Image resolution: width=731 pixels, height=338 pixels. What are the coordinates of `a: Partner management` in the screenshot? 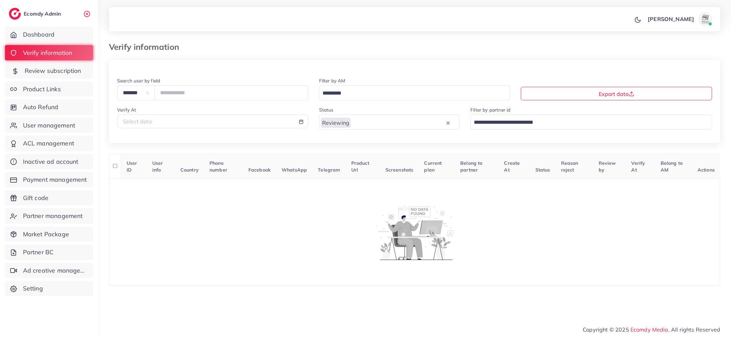 It's located at (49, 216).